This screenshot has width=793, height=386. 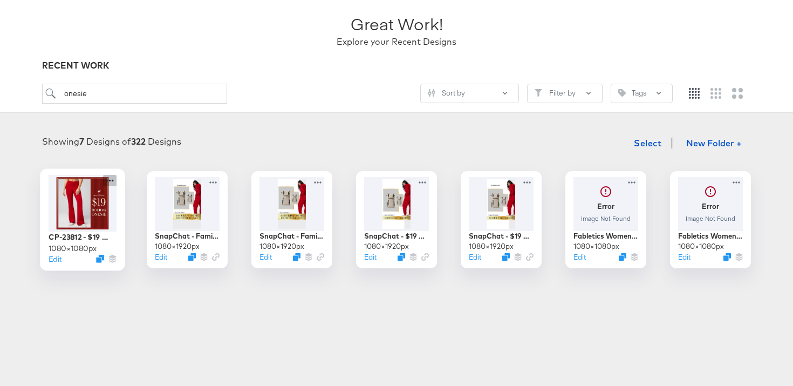 What do you see at coordinates (501, 236) in the screenshot?
I see `div: SnapChat - $19 Holiday Onesies Multi + Product Name` at bounding box center [501, 236].